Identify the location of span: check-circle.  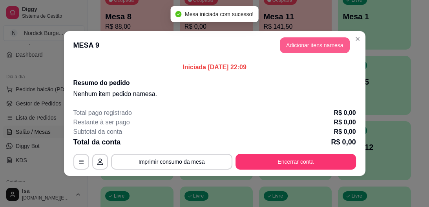
(179, 14).